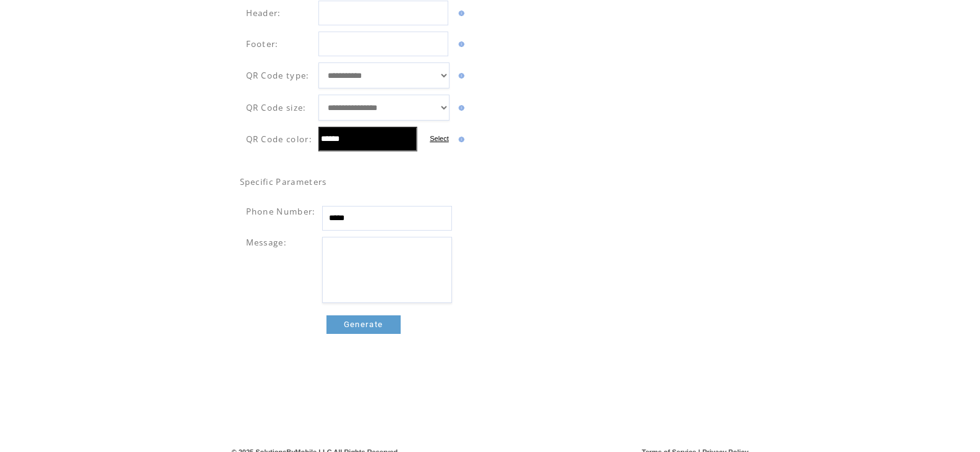 The width and height of the screenshot is (980, 452). Describe the element at coordinates (262, 44) in the screenshot. I see `span: Footer:` at that location.